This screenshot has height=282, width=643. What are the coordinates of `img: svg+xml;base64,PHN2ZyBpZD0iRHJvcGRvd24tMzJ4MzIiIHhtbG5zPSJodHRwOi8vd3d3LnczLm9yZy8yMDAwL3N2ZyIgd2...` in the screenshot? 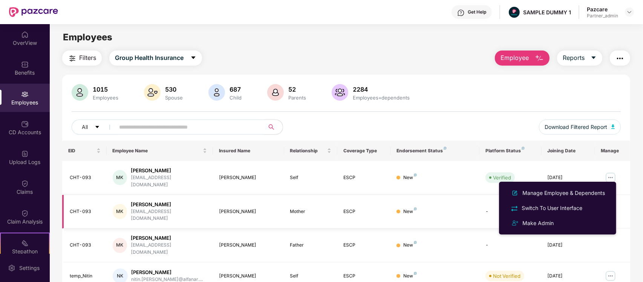 It's located at (629, 12).